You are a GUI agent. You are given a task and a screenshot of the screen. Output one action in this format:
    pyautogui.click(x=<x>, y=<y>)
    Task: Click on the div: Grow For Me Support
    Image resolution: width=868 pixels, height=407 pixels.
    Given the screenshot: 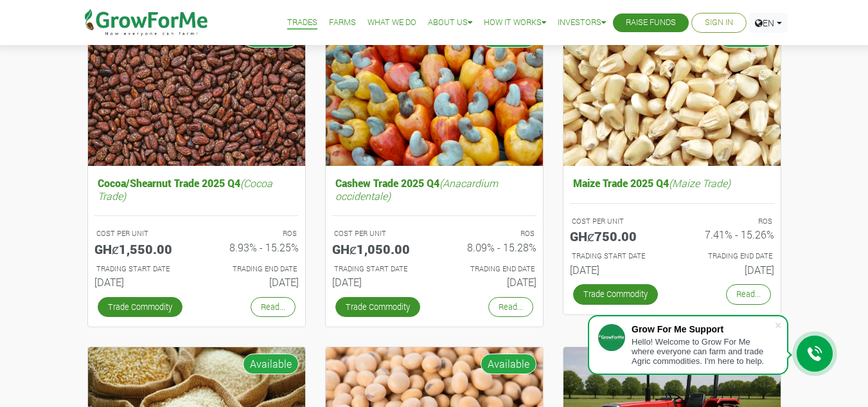 What is the action you would take?
    pyautogui.click(x=703, y=329)
    